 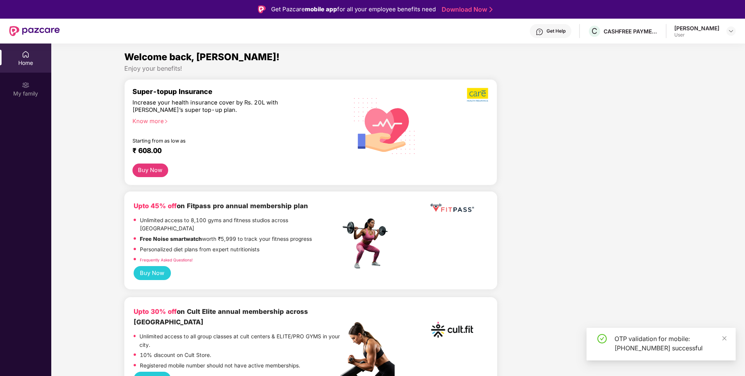 What do you see at coordinates (226, 239) in the screenshot?
I see `p: worth ₹5,999 to track your fitness progress` at bounding box center [226, 239].